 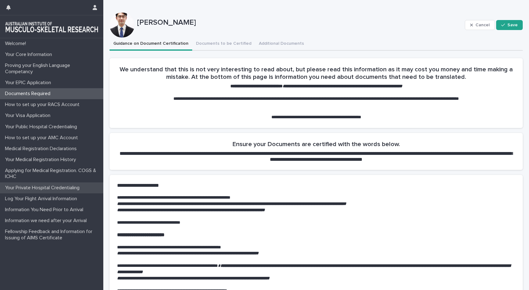 I want to click on p: Your Visa Application, so click(x=29, y=116).